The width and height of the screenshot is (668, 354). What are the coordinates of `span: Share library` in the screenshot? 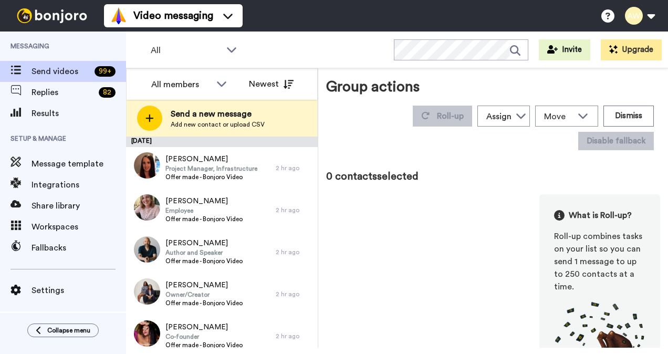 It's located at (79, 206).